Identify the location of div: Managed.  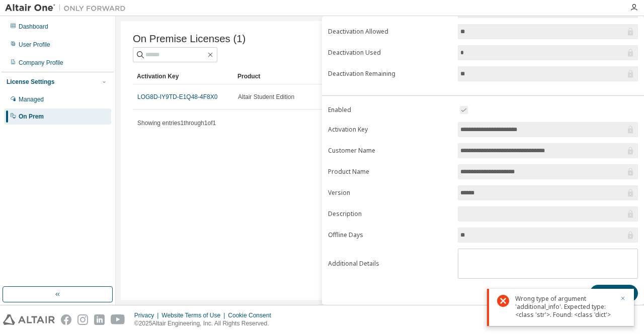
(31, 100).